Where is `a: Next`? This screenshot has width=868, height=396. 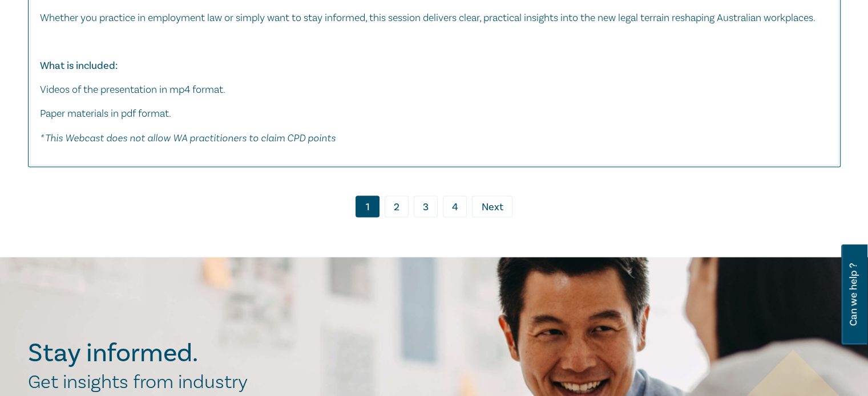
a: Next is located at coordinates (492, 207).